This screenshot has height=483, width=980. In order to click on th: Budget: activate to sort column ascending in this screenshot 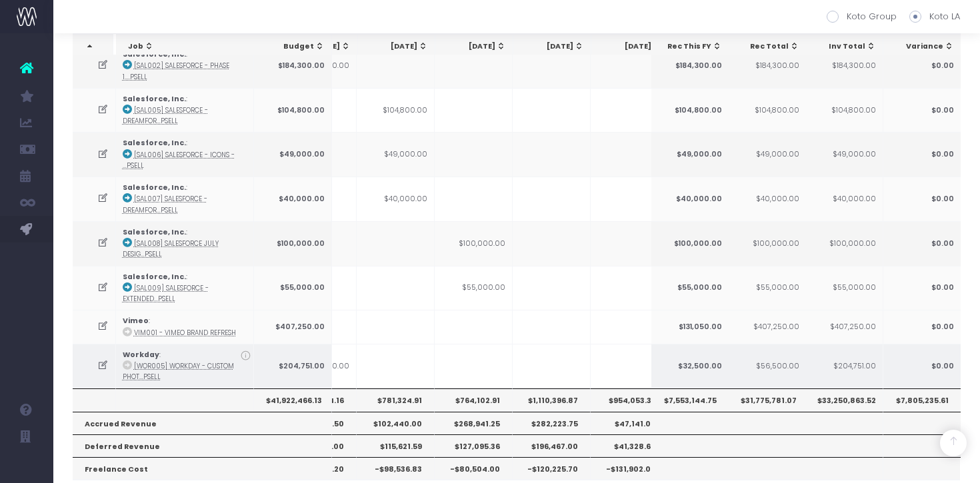, I will do `click(292, 47)`.